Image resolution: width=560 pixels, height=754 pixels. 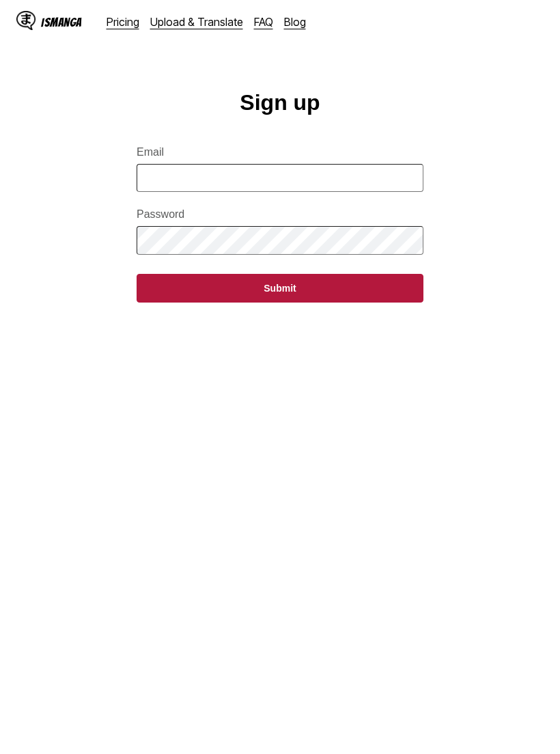 What do you see at coordinates (61, 22) in the screenshot?
I see `div: IsManga` at bounding box center [61, 22].